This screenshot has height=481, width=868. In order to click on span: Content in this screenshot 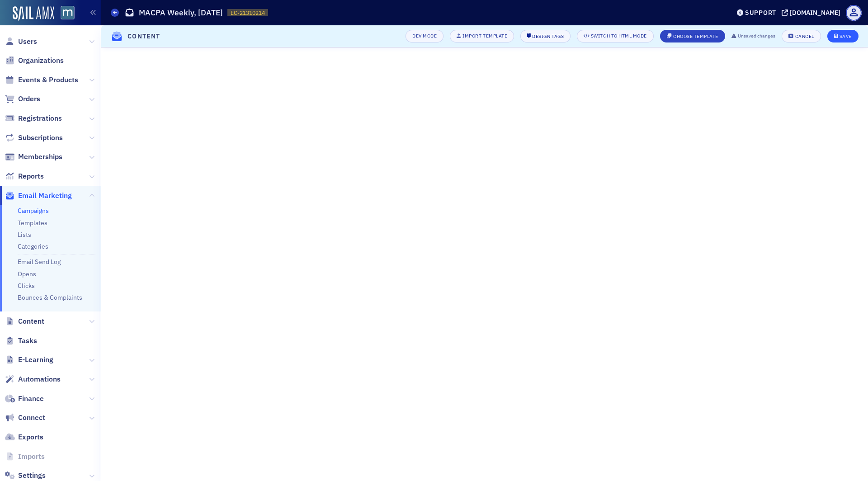, I will do `click(32, 322)`.